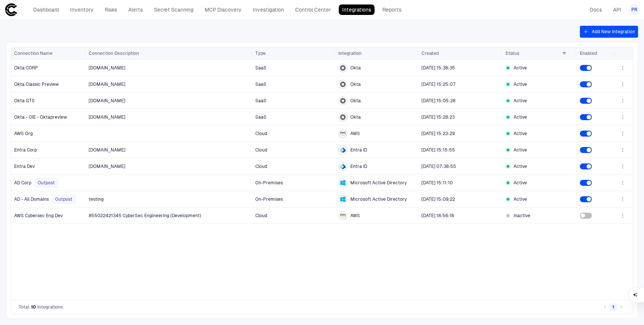  Describe the element at coordinates (313, 10) in the screenshot. I see `a: Control Center` at that location.